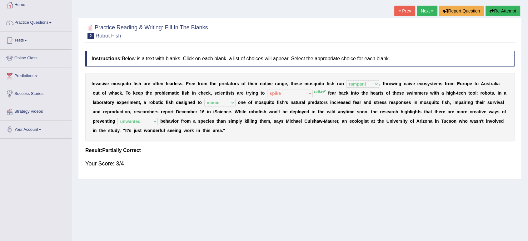  Describe the element at coordinates (120, 102) in the screenshot. I see `b: x` at that location.